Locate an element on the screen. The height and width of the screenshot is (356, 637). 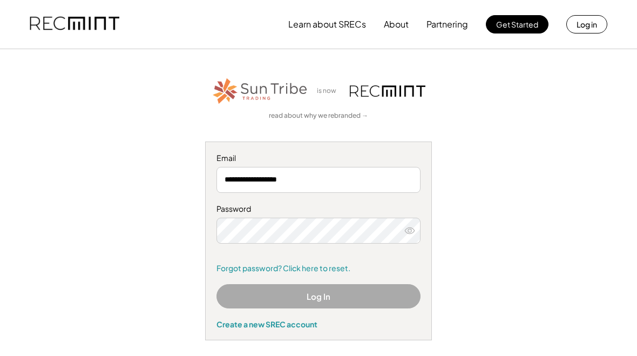
button: Log In is located at coordinates (318, 296).